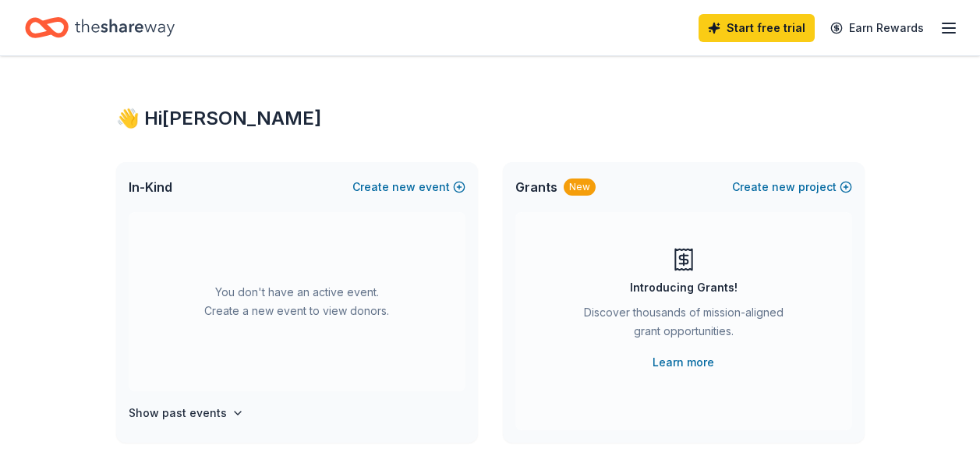 This screenshot has height=463, width=980. What do you see at coordinates (684, 363) in the screenshot?
I see `a: Learn more` at bounding box center [684, 363].